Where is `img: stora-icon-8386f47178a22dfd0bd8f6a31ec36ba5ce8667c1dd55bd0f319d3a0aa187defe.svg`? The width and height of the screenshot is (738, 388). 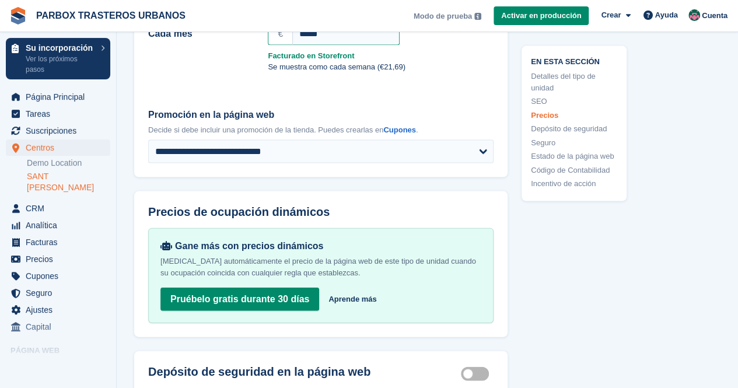
img: stora-icon-8386f47178a22dfd0bd8f6a31ec36ba5ce8667c1dd55bd0f319d3a0aa187defe.svg is located at coordinates (18, 16).